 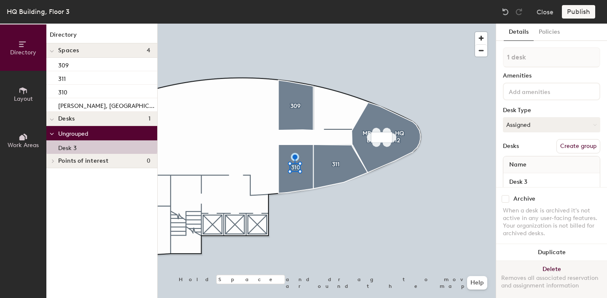 I want to click on button: Help, so click(x=477, y=283).